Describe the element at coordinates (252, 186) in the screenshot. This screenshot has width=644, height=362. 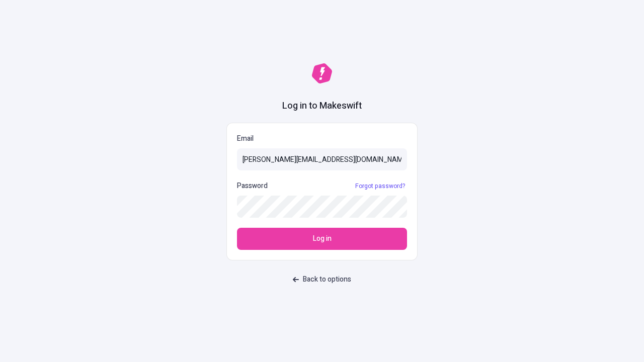
I see `p: Password` at that location.